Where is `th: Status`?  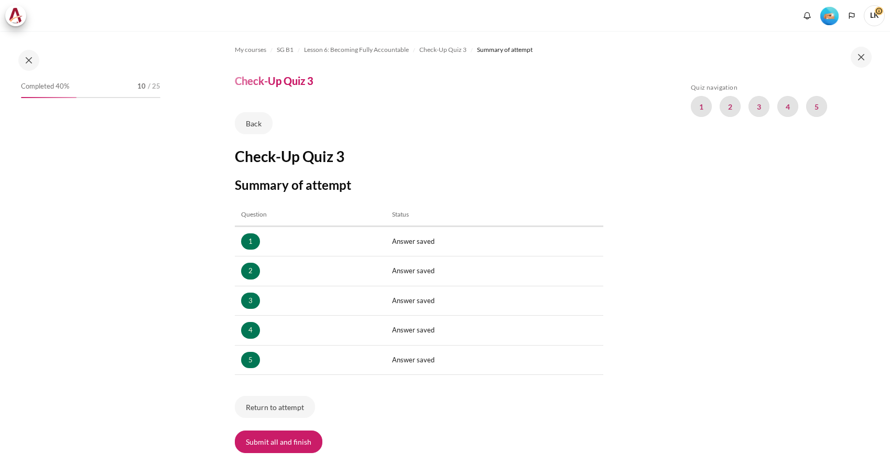
th: Status is located at coordinates (494, 214).